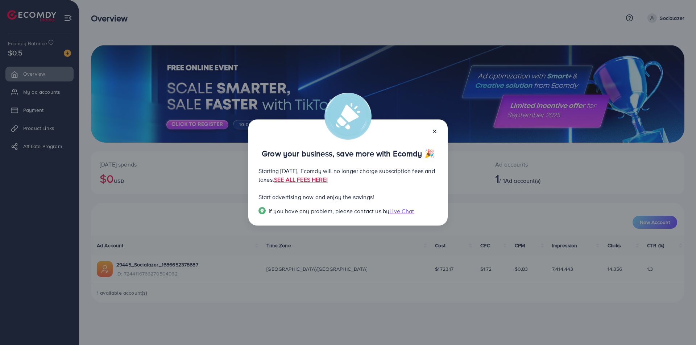 The width and height of the screenshot is (696, 345). I want to click on a: SEE ALL FEES HERE!, so click(301, 180).